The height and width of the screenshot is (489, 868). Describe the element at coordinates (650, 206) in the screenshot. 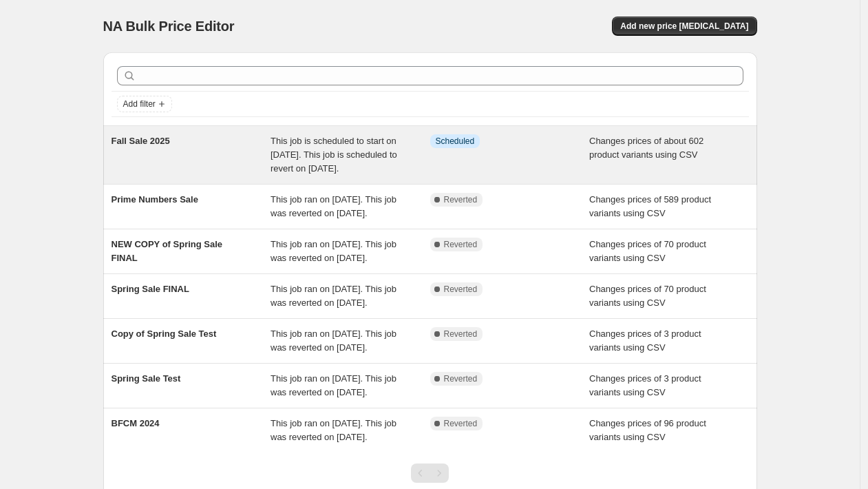

I see `span: Changes prices of 589 product variants using CSV` at that location.